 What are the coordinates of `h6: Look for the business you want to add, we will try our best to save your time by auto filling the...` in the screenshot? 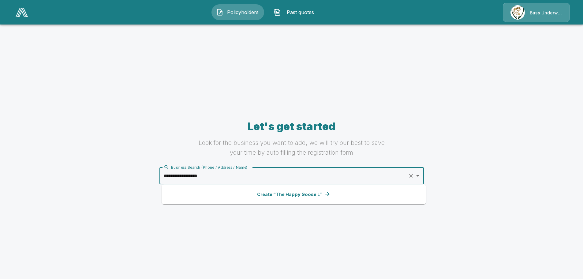 It's located at (292, 148).